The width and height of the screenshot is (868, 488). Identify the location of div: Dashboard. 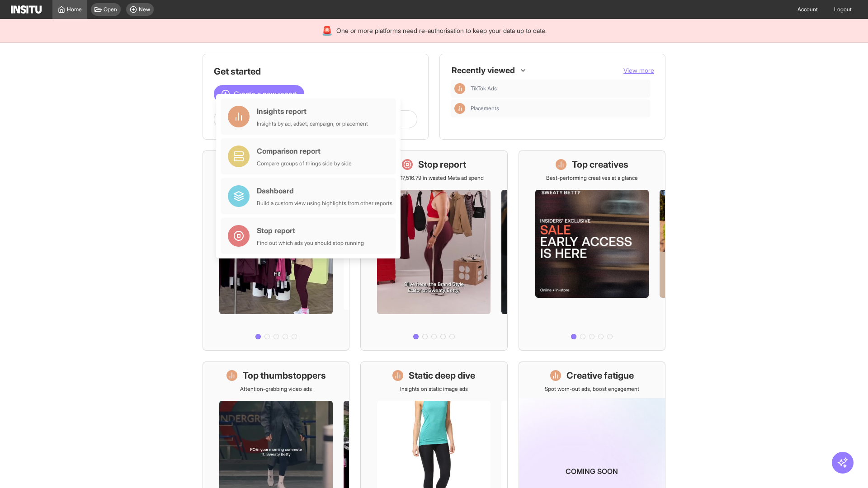
(325, 191).